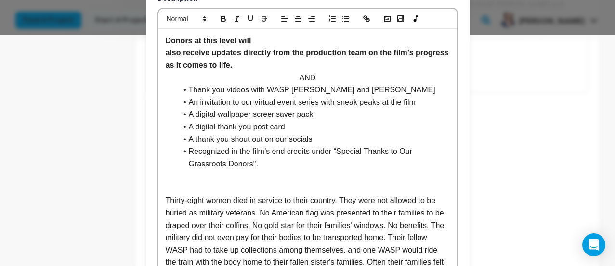  Describe the element at coordinates (308, 78) in the screenshot. I see `p: AND` at that location.